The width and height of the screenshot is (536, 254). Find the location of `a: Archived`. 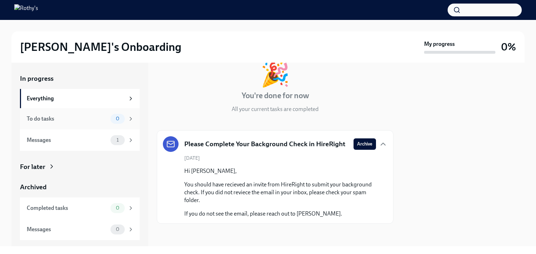

a: Archived is located at coordinates (80, 187).